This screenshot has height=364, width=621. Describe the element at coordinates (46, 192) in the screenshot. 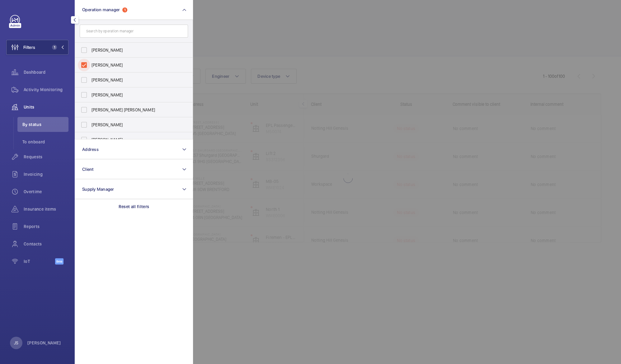

I see `span: Overtime` at that location.